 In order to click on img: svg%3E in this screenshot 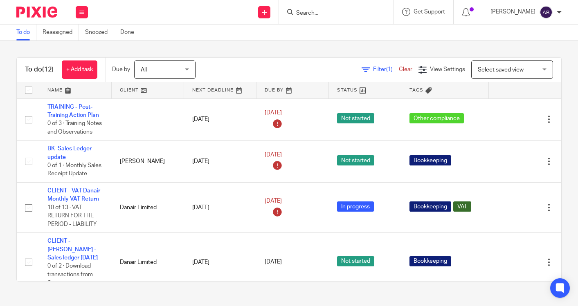, I will do `click(546, 12)`.